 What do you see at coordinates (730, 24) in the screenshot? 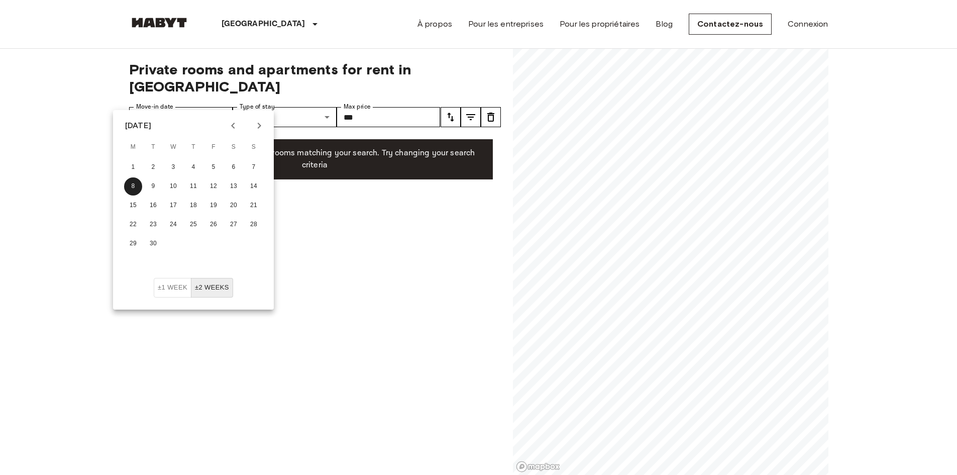
I see `a: Contactez-nous` at bounding box center [730, 24].